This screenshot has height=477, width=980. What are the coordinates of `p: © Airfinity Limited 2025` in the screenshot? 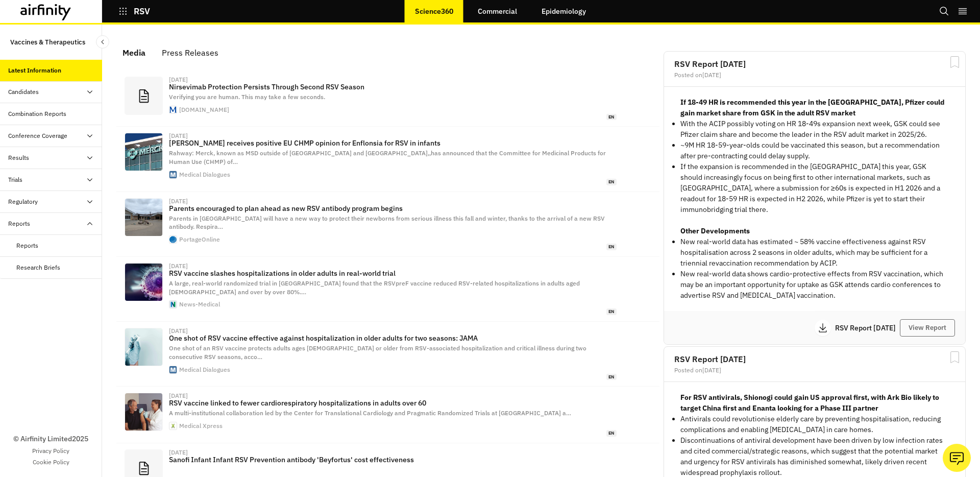 It's located at (50, 439).